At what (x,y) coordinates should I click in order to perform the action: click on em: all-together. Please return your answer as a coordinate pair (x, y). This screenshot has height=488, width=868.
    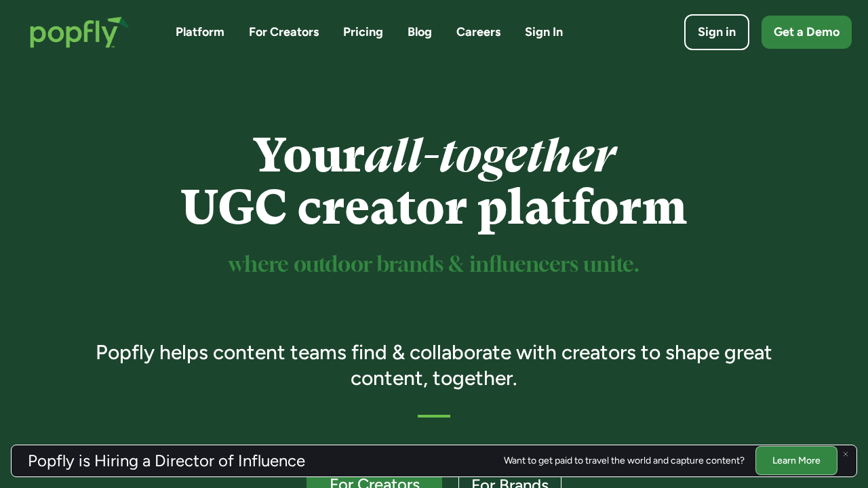
    Looking at the image, I should click on (490, 155).